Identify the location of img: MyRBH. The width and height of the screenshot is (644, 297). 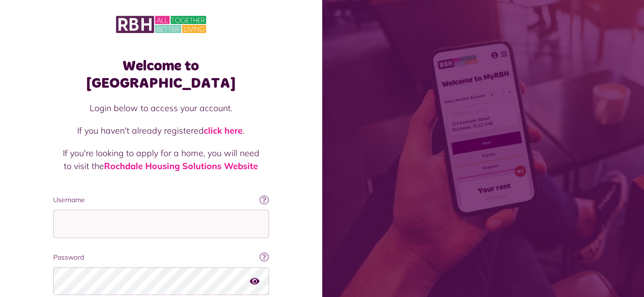
(161, 25).